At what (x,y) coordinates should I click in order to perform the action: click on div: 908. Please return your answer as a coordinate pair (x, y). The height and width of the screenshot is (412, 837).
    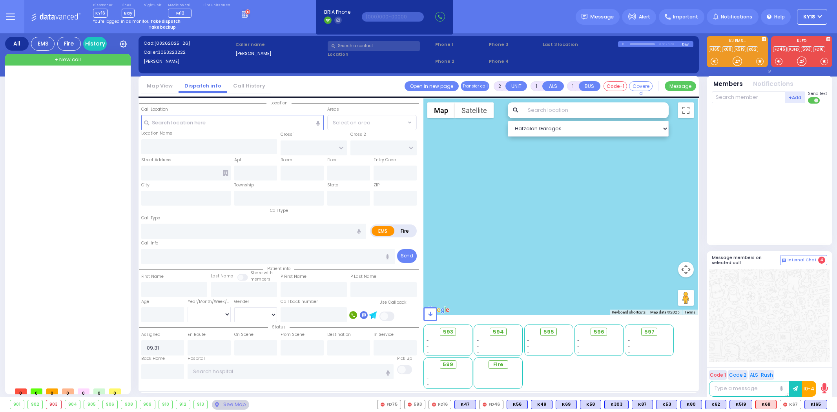
    Looking at the image, I should click on (129, 405).